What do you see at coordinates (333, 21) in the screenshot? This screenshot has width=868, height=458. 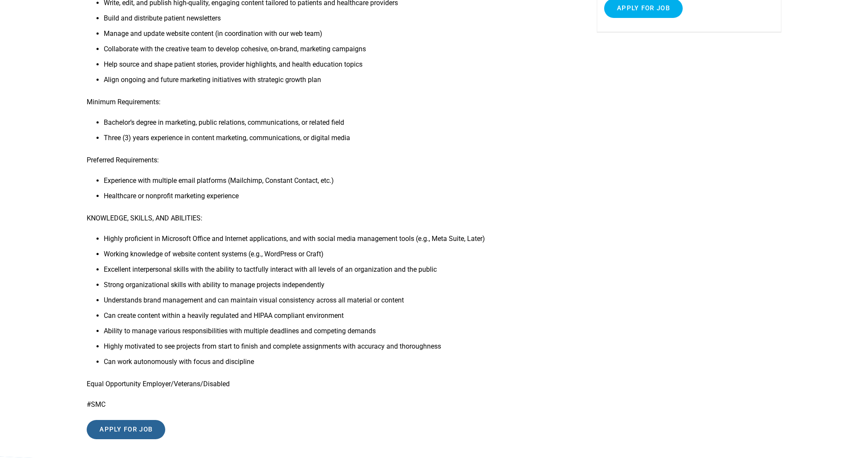 I see `li: Build and distribute patient newsletters` at bounding box center [333, 21].